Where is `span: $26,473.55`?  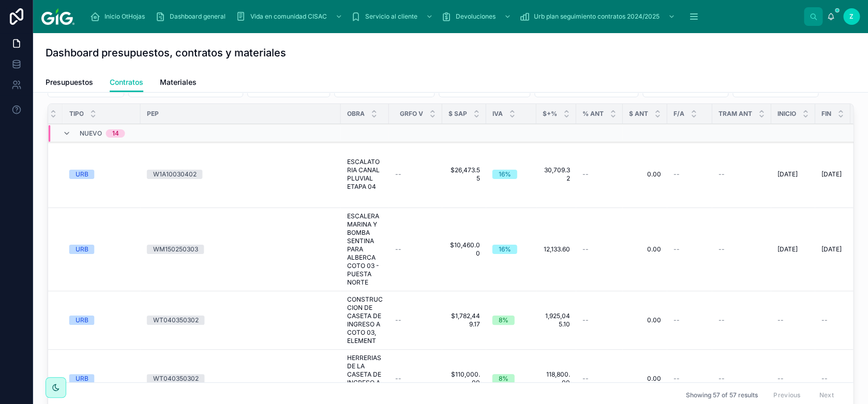
span: $26,473.55 is located at coordinates (464, 175).